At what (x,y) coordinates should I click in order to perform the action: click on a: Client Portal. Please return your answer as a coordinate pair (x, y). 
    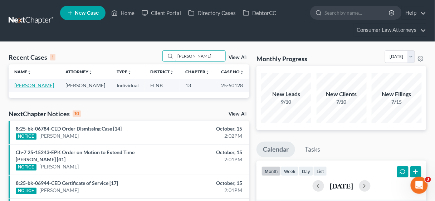
    Looking at the image, I should click on (161, 13).